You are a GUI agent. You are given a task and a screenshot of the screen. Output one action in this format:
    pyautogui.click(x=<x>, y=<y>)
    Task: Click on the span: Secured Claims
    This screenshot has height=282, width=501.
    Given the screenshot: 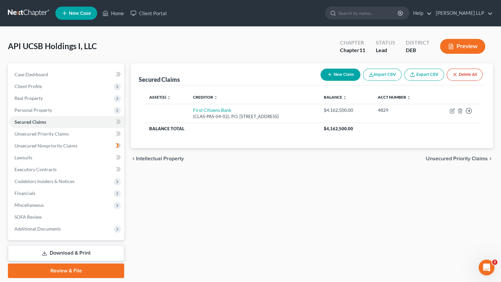 What is the action you would take?
    pyautogui.click(x=30, y=122)
    